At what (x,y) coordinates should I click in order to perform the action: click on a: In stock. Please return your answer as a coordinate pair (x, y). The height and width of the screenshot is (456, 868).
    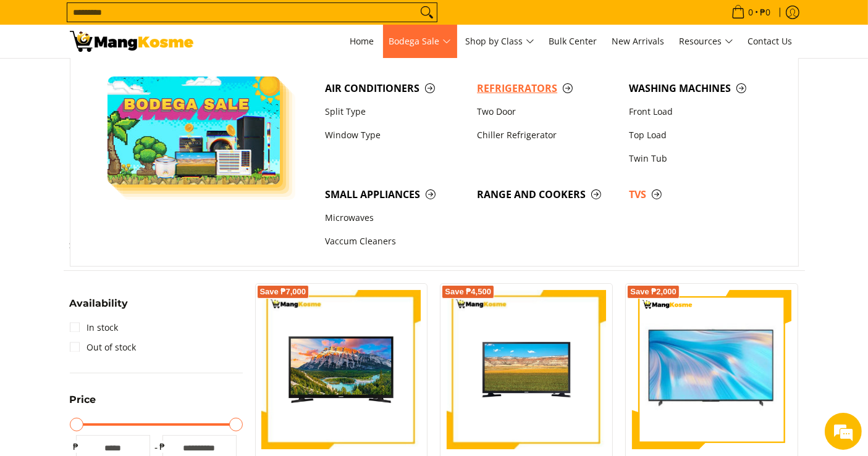
    Looking at the image, I should click on (94, 328).